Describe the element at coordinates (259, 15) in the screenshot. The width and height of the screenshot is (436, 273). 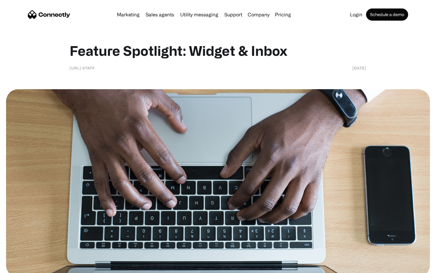
I see `div: Company` at that location.